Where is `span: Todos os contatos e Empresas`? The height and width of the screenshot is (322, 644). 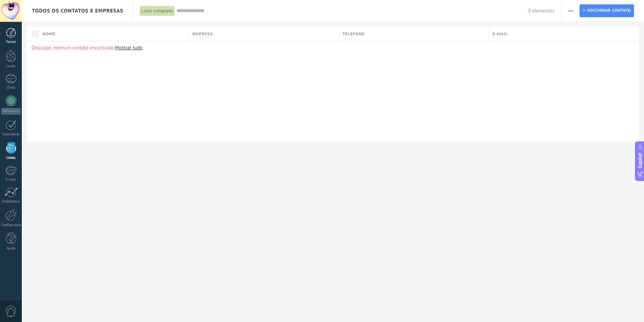 span: Todos os contatos e Empresas is located at coordinates (78, 11).